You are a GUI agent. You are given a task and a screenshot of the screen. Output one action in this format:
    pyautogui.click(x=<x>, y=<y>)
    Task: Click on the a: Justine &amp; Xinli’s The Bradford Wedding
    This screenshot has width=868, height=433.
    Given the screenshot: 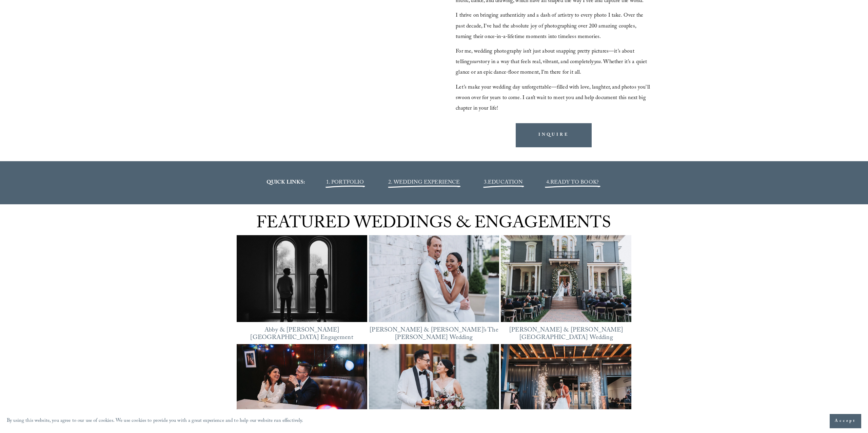 What is the action you would take?
    pyautogui.click(x=434, y=388)
    